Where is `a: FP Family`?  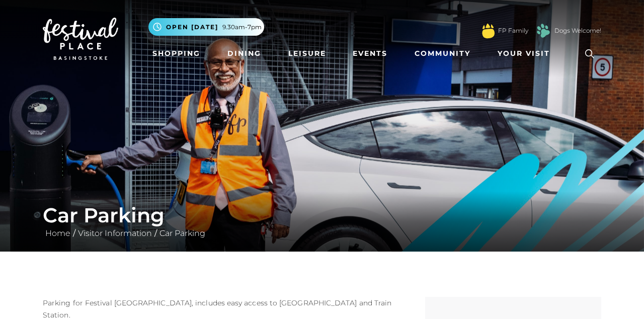 a: FP Family is located at coordinates (513, 31).